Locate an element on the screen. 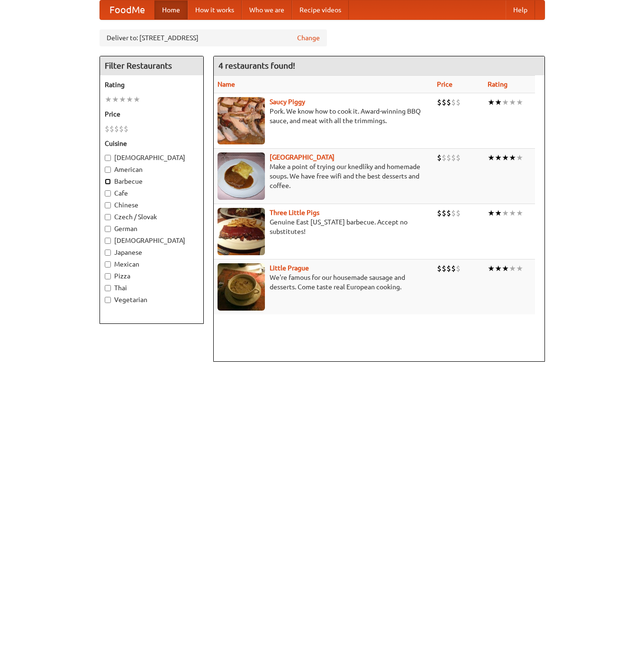  label: Vegetarian is located at coordinates (152, 299).